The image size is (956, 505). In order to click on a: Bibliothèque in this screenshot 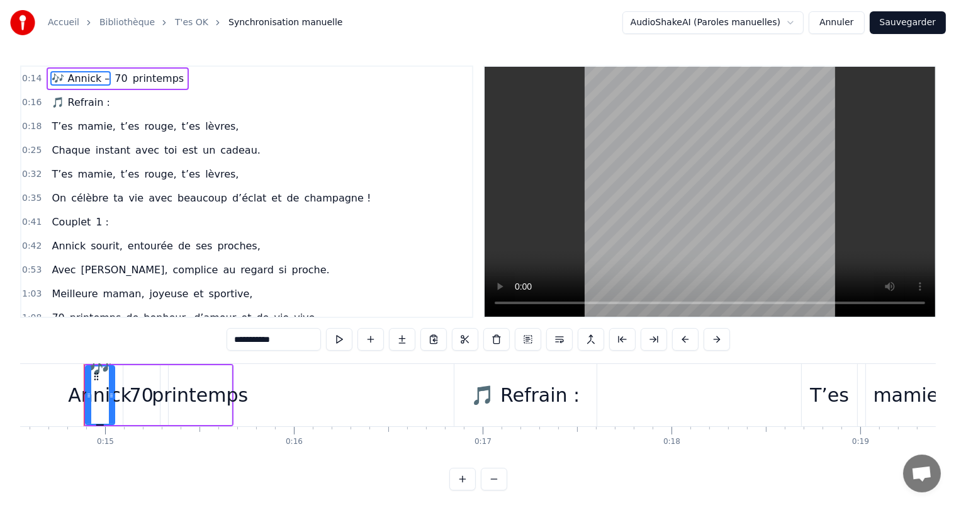, I will do `click(127, 23)`.